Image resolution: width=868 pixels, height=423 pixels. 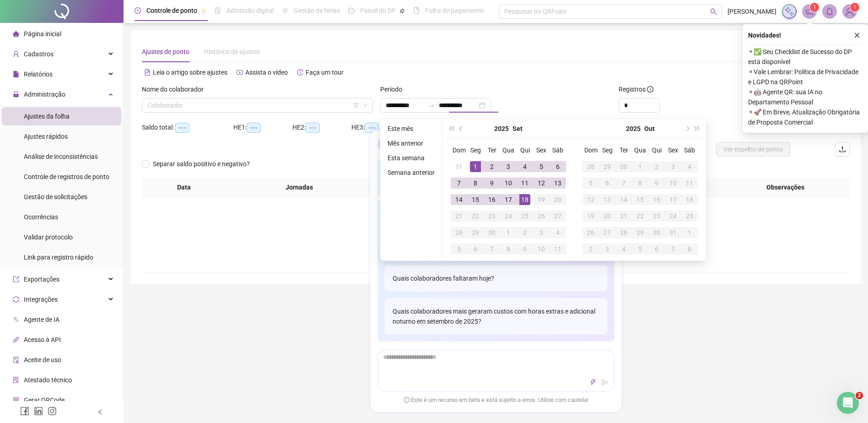 I want to click on td: 2025-10-28, so click(x=624, y=232).